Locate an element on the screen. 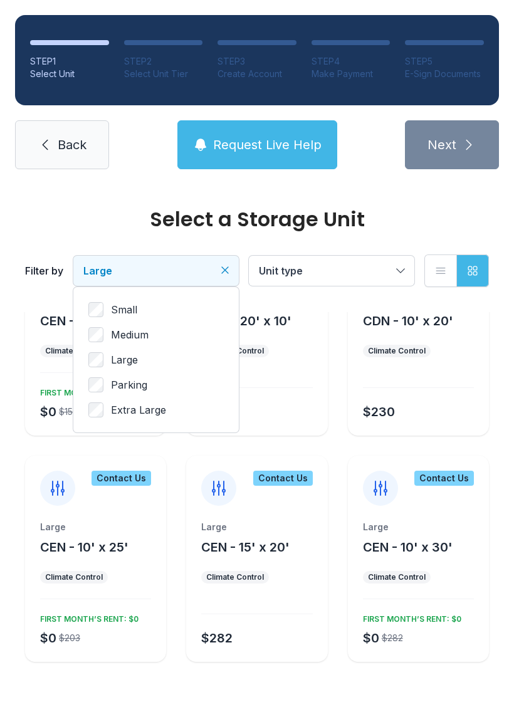  div: STEP 5 is located at coordinates (444, 61).